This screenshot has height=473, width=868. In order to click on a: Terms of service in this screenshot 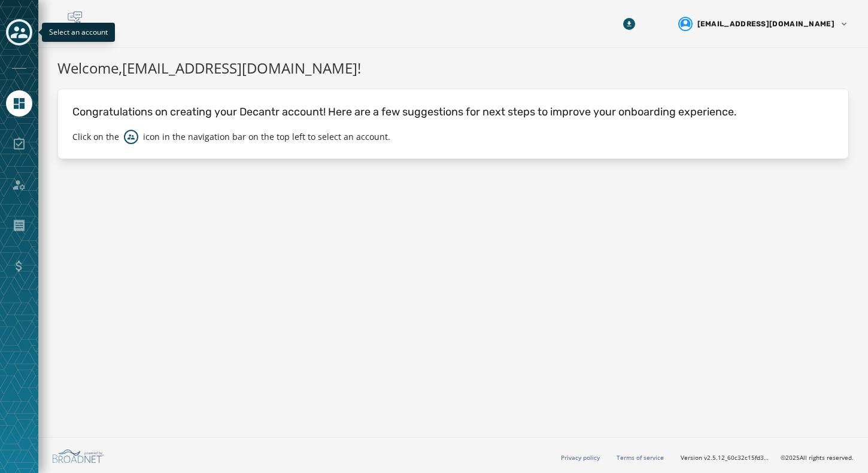, I will do `click(640, 458)`.